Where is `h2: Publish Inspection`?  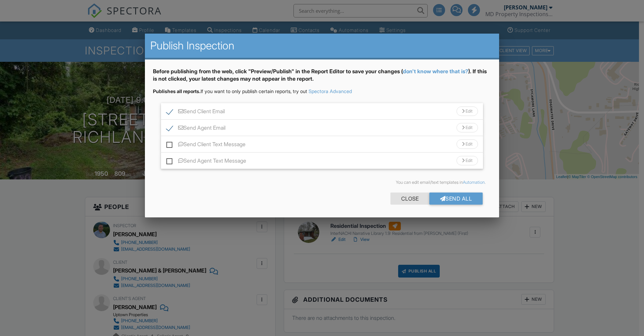 h2: Publish Inspection is located at coordinates (322, 46).